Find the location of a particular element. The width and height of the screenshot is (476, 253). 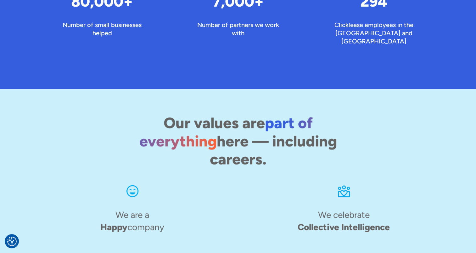

p: Number of partners we work with is located at coordinates (238, 29).